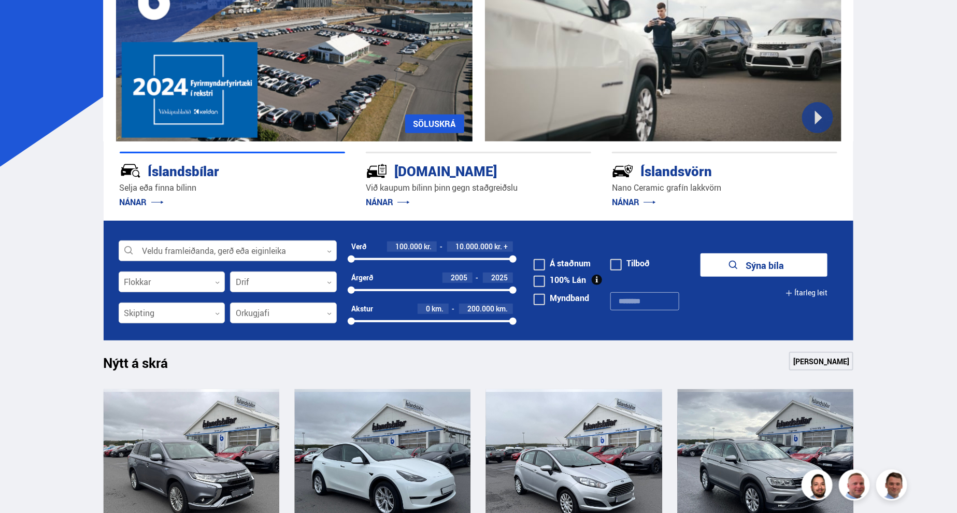  What do you see at coordinates (893, 486) in the screenshot?
I see `img: FbJEzSuNWCJXmdc-.webp` at bounding box center [893, 486].